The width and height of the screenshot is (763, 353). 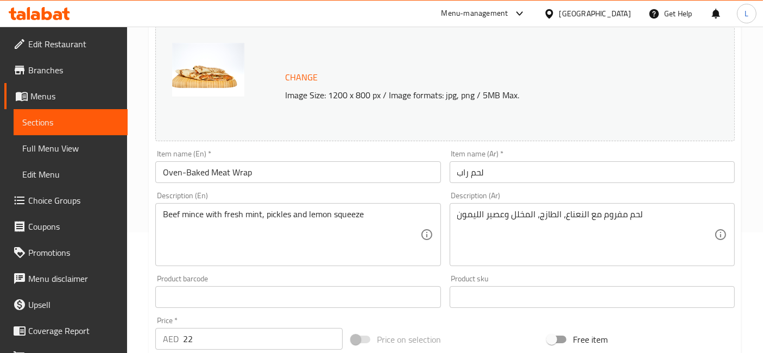 What do you see at coordinates (208, 70) in the screenshot?
I see `img: mmw_638905341049289519` at bounding box center [208, 70].